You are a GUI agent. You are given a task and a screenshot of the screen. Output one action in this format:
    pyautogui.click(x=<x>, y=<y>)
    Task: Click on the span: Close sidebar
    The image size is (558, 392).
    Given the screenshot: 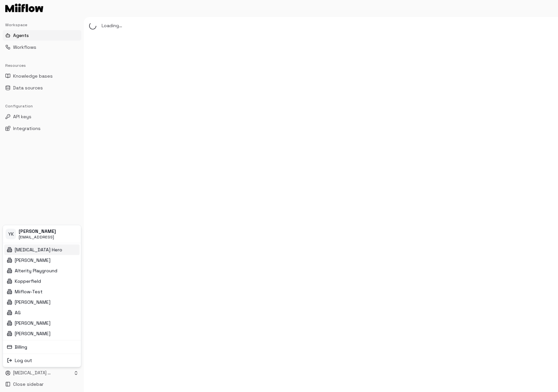 What is the action you would take?
    pyautogui.click(x=28, y=384)
    